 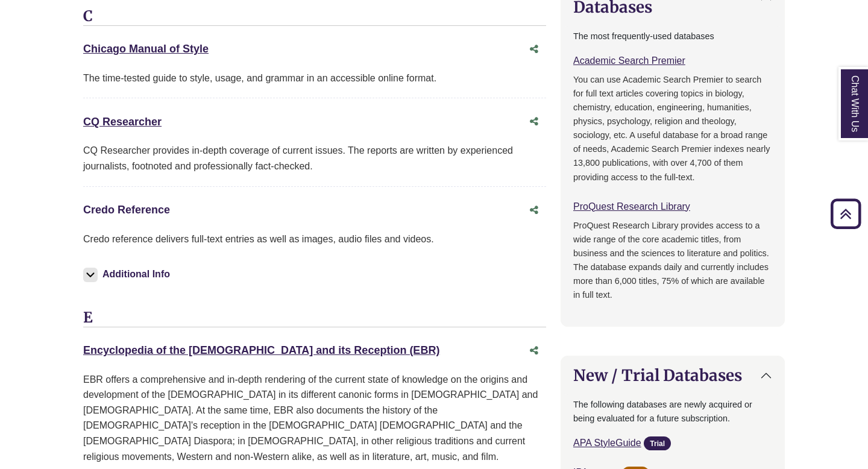 What do you see at coordinates (607, 443) in the screenshot?
I see `a: APA StyleGuide` at bounding box center [607, 443].